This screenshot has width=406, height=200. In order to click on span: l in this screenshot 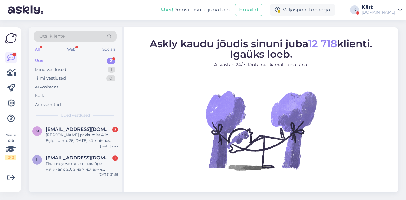, I will do `click(37, 160)`.